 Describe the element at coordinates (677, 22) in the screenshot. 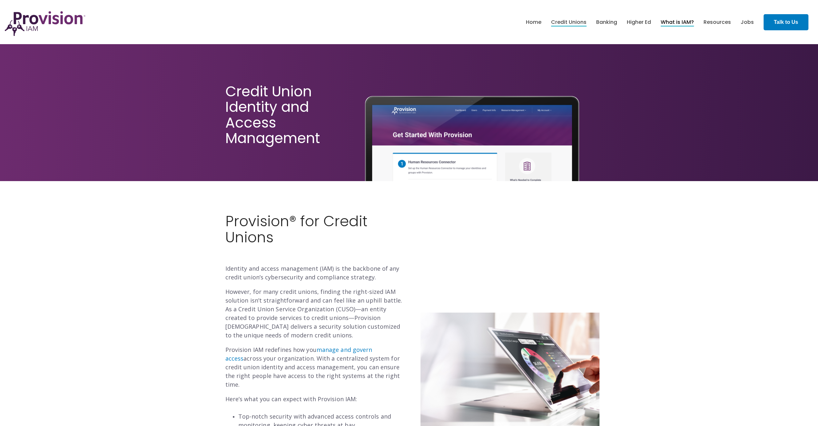

I see `a: What is IAM?` at that location.